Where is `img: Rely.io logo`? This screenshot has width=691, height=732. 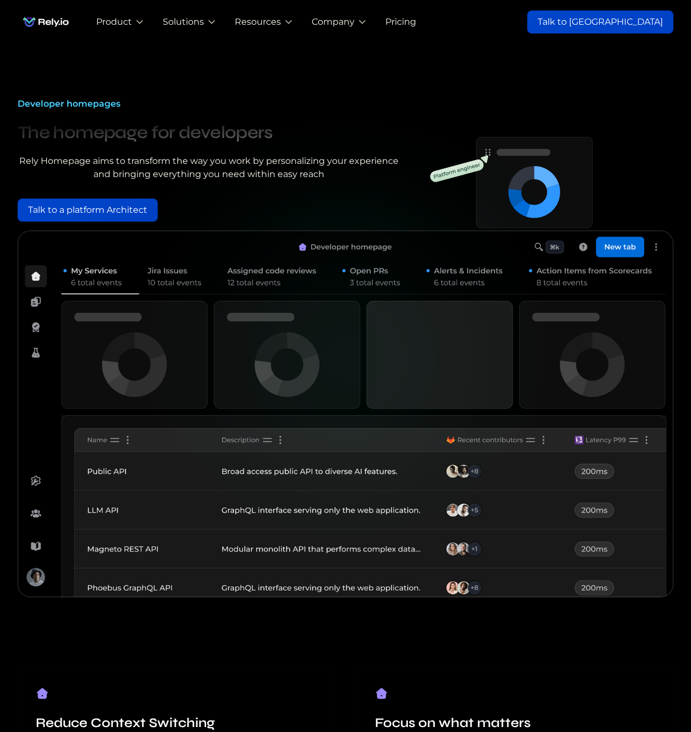
img: Rely.io logo is located at coordinates (46, 22).